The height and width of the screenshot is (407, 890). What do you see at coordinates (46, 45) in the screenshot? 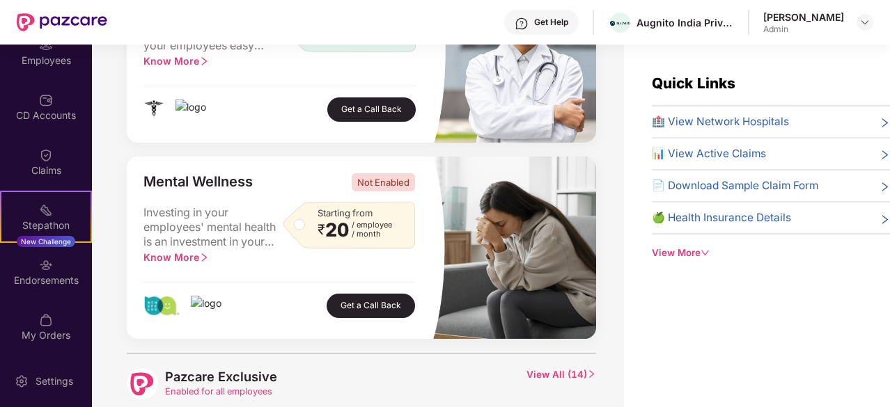
I see `img: svg+xml;base64,PHN2ZyBpZD0iRW1wbG95ZWVzIiB4bWxucz0iaHR0cDovL3d3dy53My5vcmcvMjAwMC9zdmciIHdpZHRoPS...` at bounding box center [46, 45].